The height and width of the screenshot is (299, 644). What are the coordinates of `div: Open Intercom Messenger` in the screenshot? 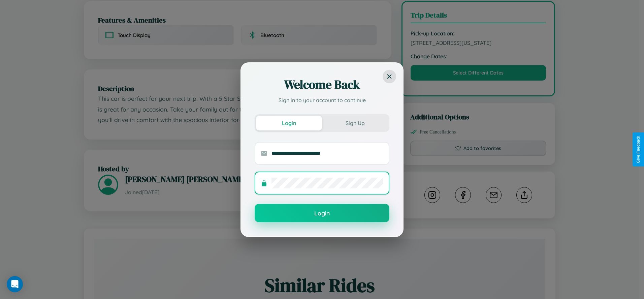 It's located at (15, 284).